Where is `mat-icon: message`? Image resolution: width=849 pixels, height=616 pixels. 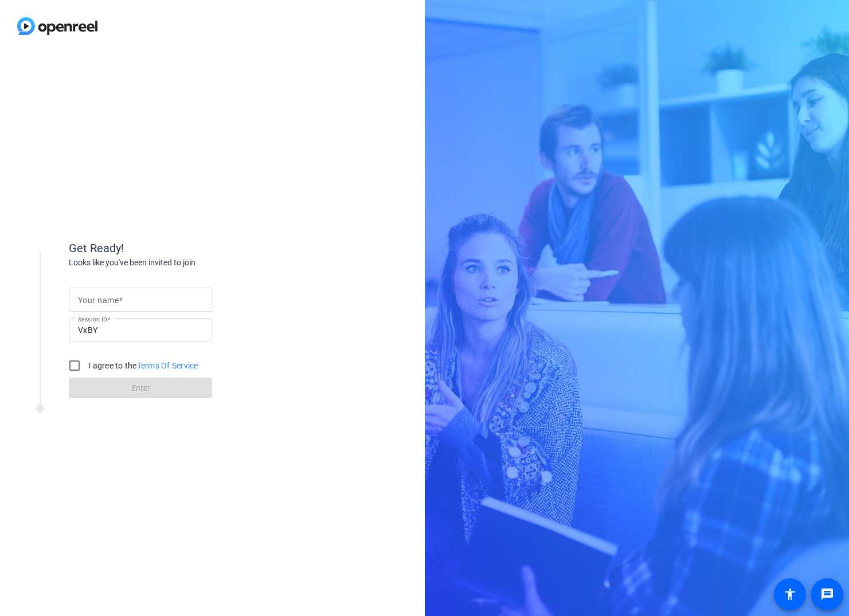
mat-icon: message is located at coordinates (827, 595).